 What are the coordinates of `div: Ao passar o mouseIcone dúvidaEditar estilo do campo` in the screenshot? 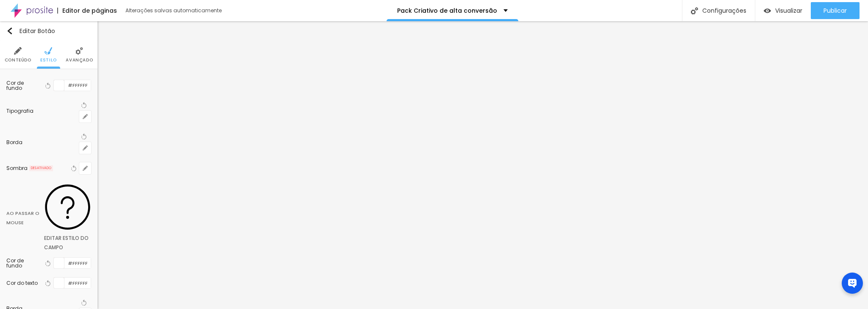 It's located at (49, 215).